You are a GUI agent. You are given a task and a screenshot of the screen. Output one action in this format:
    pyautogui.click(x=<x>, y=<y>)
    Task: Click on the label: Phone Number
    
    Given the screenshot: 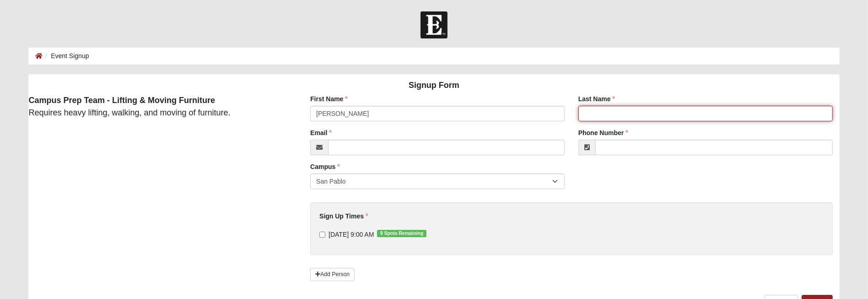 What is the action you would take?
    pyautogui.click(x=603, y=133)
    